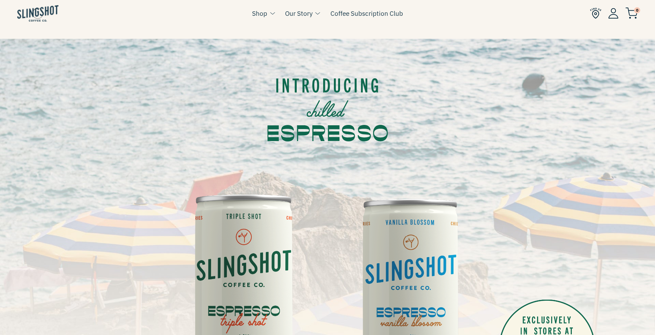 This screenshot has height=335, width=655. What do you see at coordinates (260, 13) in the screenshot?
I see `a: Shop` at bounding box center [260, 13].